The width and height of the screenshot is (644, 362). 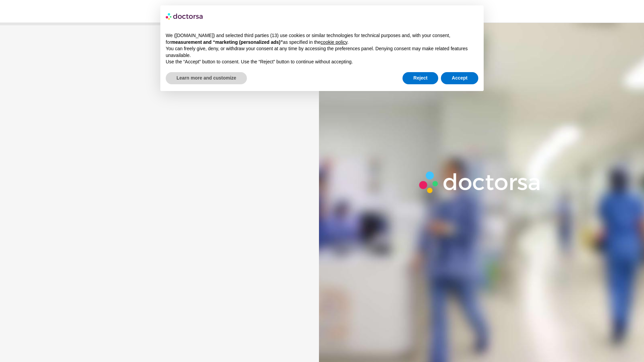 I want to click on button: Reject, so click(x=421, y=78).